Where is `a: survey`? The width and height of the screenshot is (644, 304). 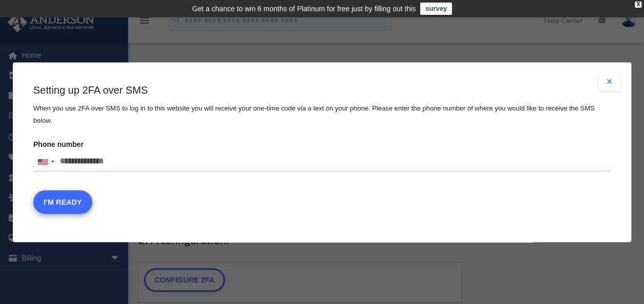 a: survey is located at coordinates (436, 9).